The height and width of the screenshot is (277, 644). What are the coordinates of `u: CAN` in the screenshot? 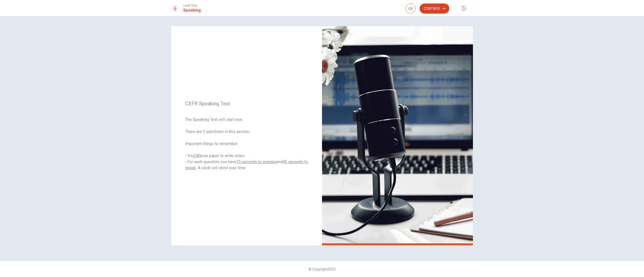 It's located at (198, 156).